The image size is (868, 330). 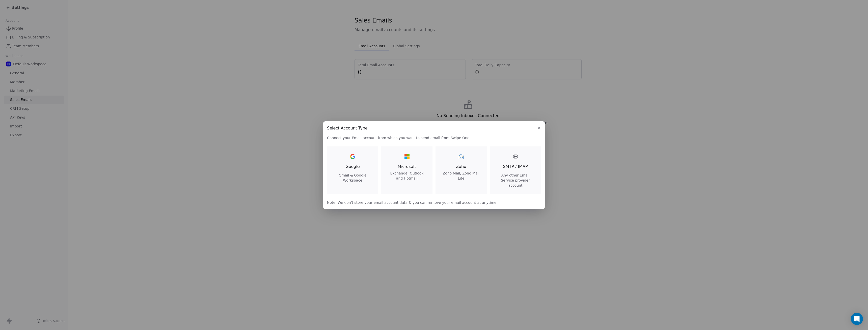 What do you see at coordinates (347, 128) in the screenshot?
I see `span: Select Account Type` at bounding box center [347, 128].